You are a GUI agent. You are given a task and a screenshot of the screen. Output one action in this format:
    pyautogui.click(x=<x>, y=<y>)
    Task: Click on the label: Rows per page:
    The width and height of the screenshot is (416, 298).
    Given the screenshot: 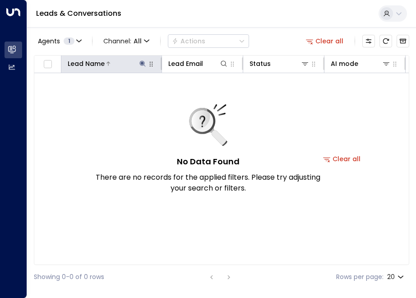 What is the action you would take?
    pyautogui.click(x=360, y=277)
    